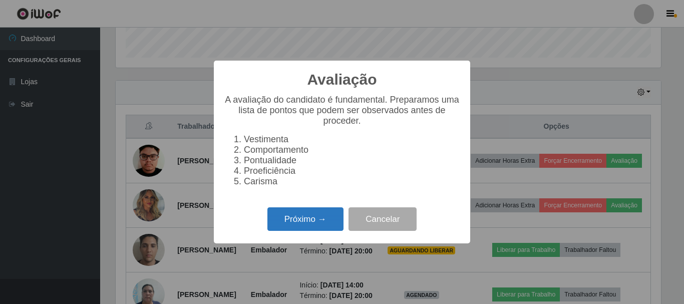 The image size is (684, 304). I want to click on p: A avaliação do candidato é fundamental. Preparamos uma lista de pontos que podem ser observados a..., so click(342, 110).